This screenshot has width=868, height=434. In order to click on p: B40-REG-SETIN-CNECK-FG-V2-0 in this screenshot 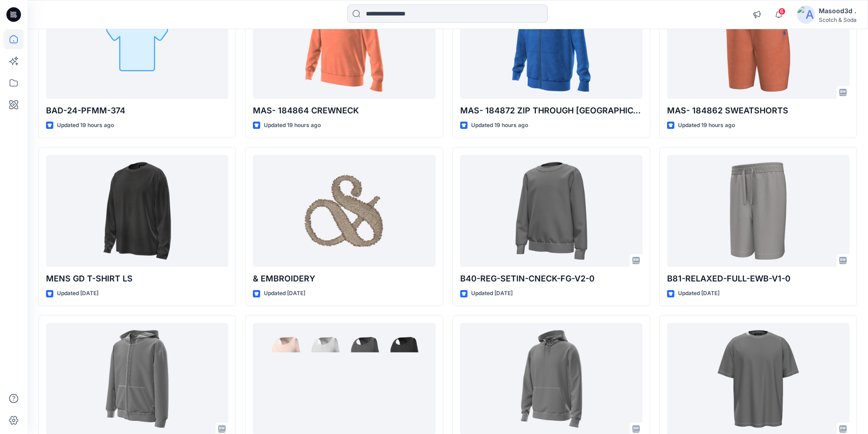, I will do `click(551, 278)`.